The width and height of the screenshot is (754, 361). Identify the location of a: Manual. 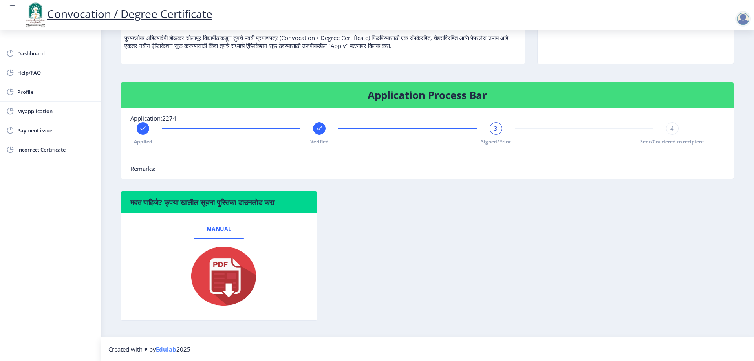
(219, 229).